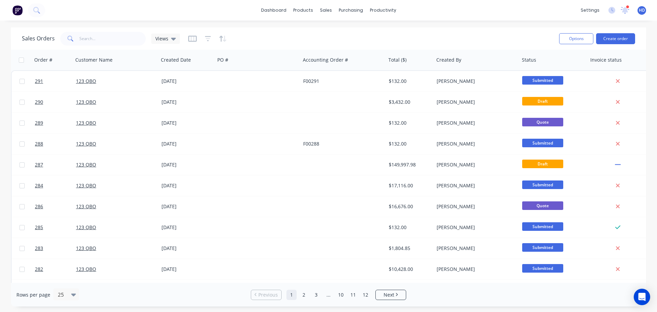 The height and width of the screenshot is (312, 657). Describe the element at coordinates (304, 295) in the screenshot. I see `a: Page 2` at that location.